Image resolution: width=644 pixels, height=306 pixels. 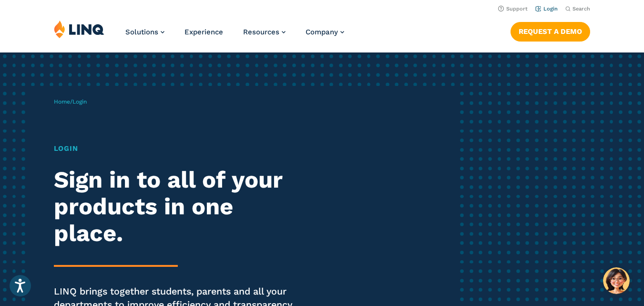 I want to click on h2: Sign in to all of your products in one place., so click(x=178, y=206).